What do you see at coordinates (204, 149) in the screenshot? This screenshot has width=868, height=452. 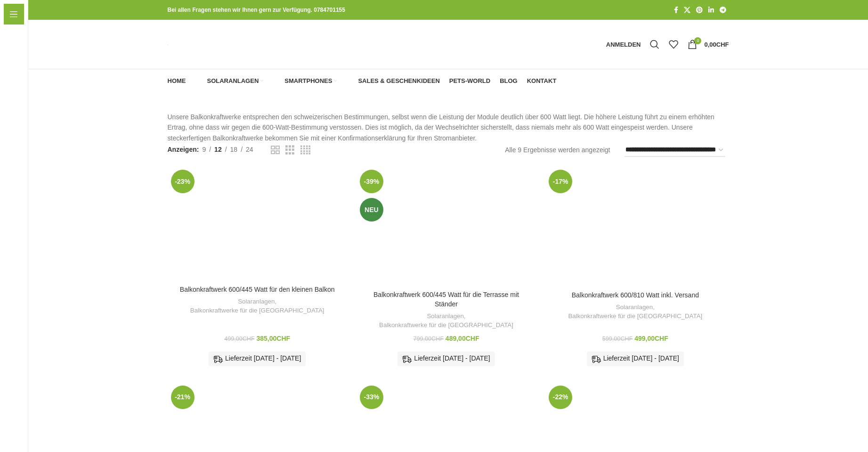 I see `span: 9` at bounding box center [204, 149].